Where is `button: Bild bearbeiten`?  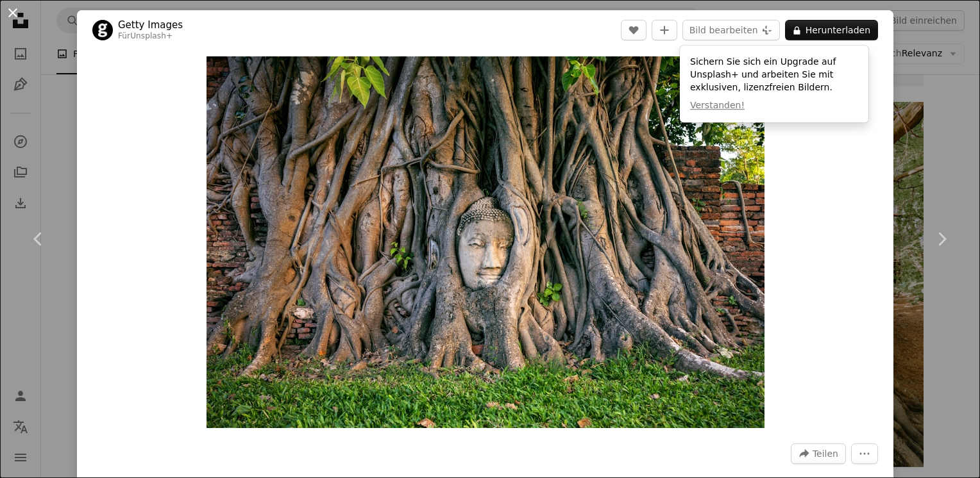
button: Bild bearbeiten is located at coordinates (731, 30).